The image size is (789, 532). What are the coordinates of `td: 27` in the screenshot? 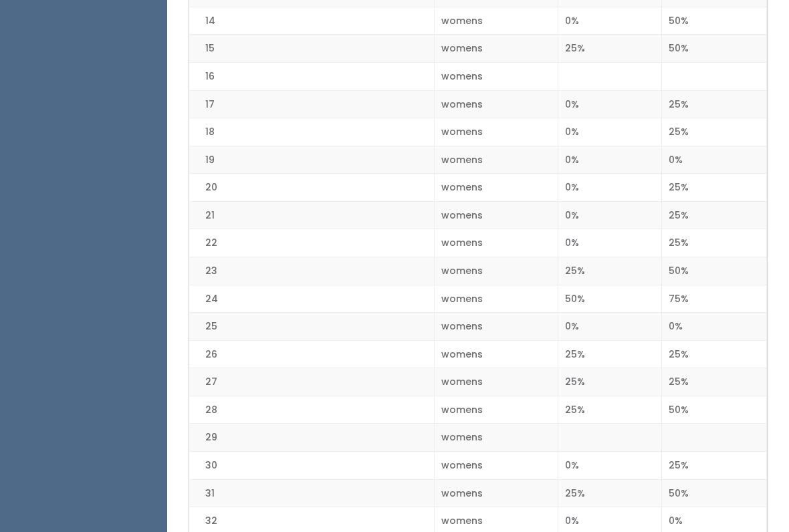 It's located at (312, 383).